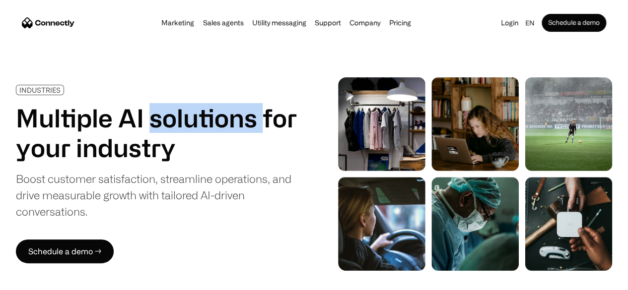 Image resolution: width=628 pixels, height=290 pixels. Describe the element at coordinates (400, 23) in the screenshot. I see `a: Pricing` at that location.